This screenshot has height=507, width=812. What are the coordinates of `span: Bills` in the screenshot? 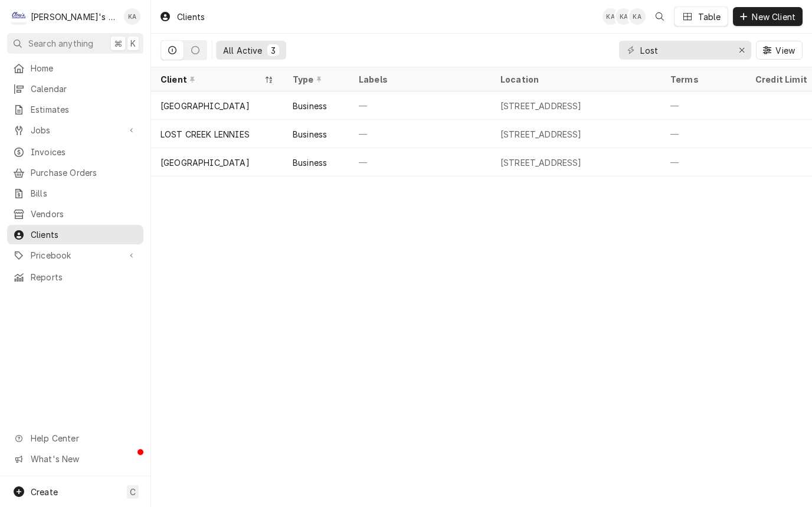 It's located at (84, 193).